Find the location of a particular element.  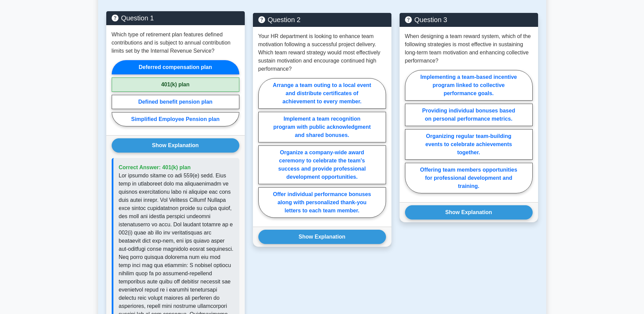

p: Your HR department is looking to enhance team motivation following a successful project delivery.... is located at coordinates (322, 52).